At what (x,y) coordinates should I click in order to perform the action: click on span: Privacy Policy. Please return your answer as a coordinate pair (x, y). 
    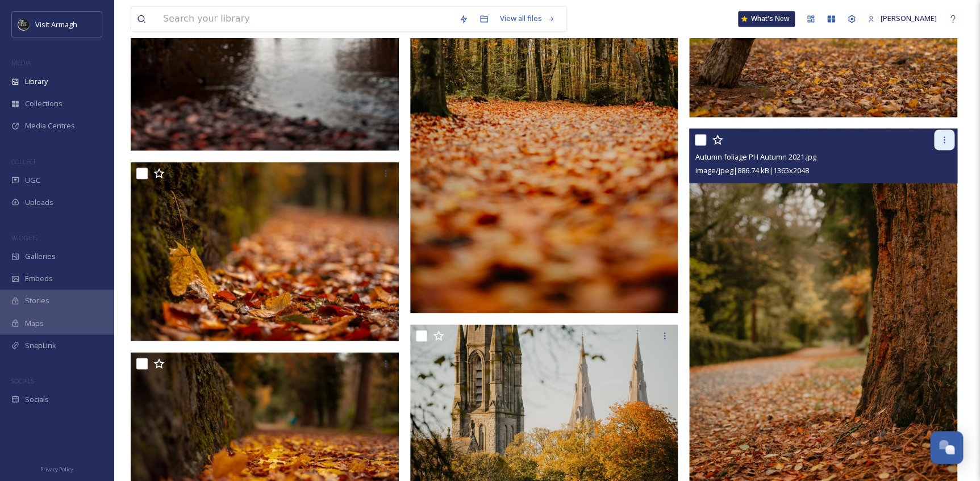
    Looking at the image, I should click on (57, 469).